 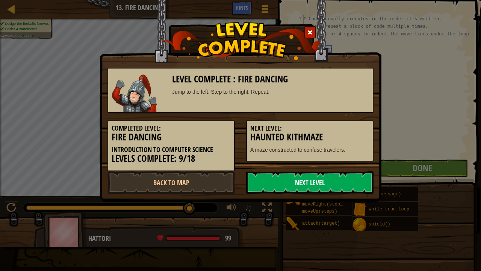 I want to click on h5: Completed Level:, so click(x=171, y=128).